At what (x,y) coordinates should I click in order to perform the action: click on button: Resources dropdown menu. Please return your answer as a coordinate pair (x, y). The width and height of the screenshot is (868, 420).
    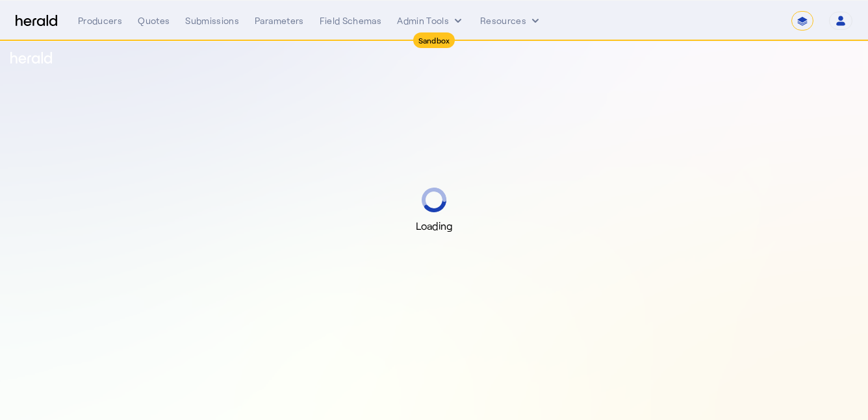
    Looking at the image, I should click on (511, 20).